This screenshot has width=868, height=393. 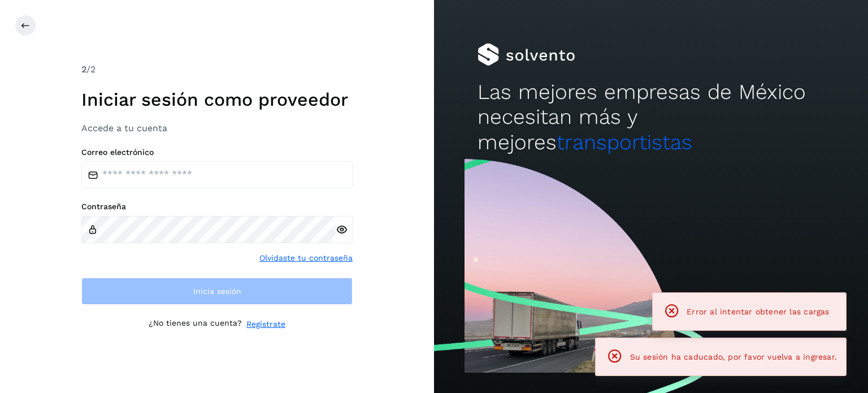 I want to click on label: Correo electrónico, so click(x=217, y=152).